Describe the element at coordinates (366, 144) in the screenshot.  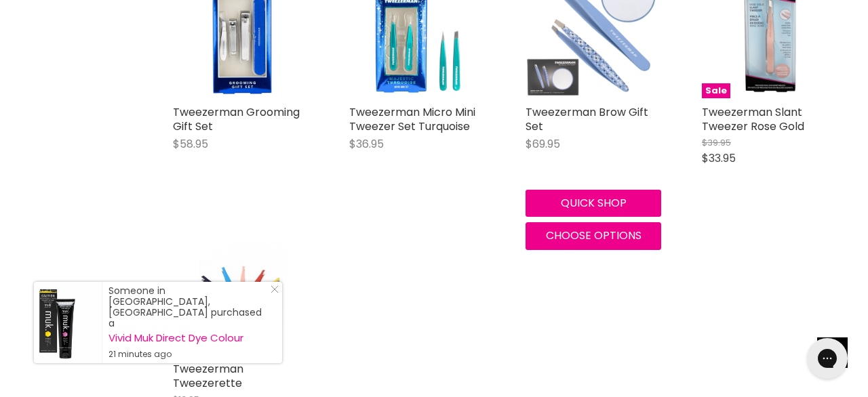
I see `span: $36.95` at that location.